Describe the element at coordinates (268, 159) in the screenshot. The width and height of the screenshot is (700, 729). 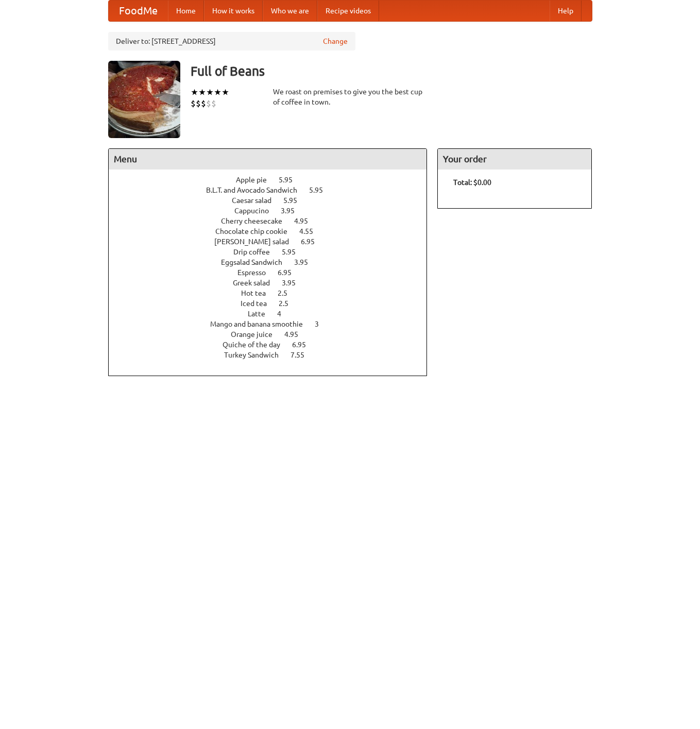
I see `h4: Menu` at that location.